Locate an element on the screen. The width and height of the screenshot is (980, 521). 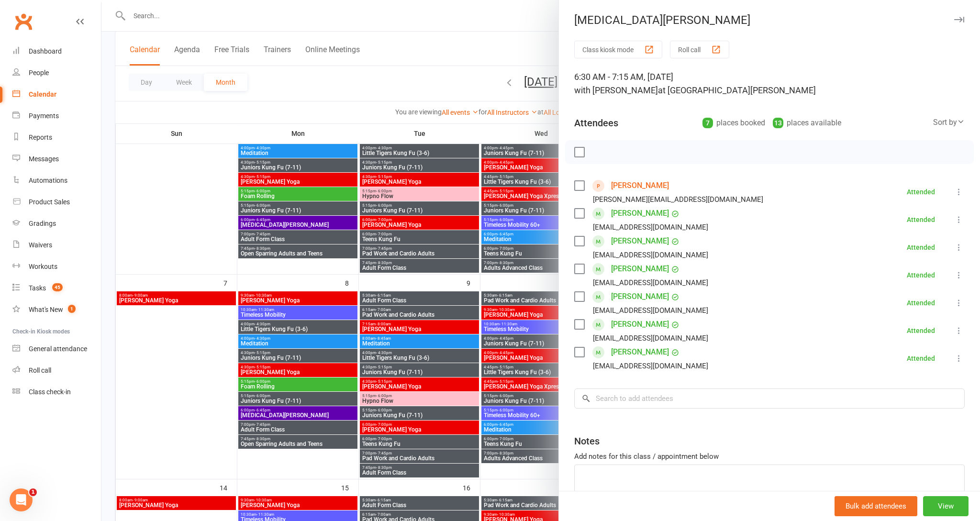
a: Workouts is located at coordinates (56, 266).